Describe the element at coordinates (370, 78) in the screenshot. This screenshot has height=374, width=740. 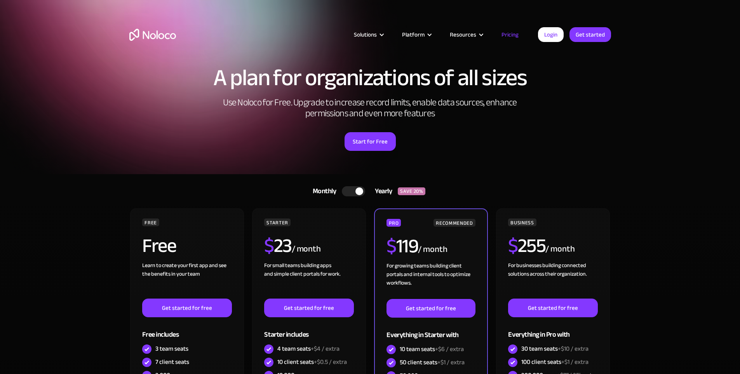
I see `h1: A plan for organizations of all sizes` at that location.